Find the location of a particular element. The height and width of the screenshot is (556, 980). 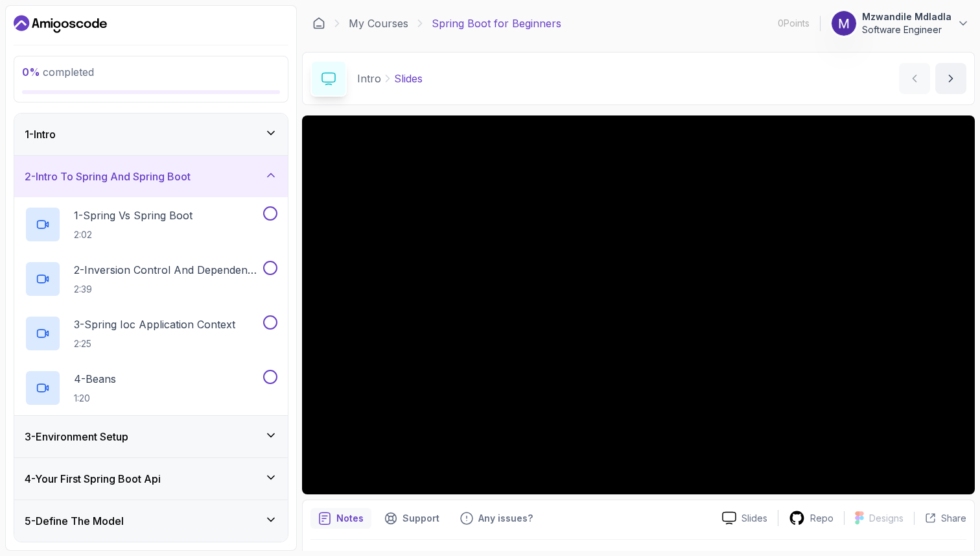

p: Spring Boot for Beginners is located at coordinates (496, 23).